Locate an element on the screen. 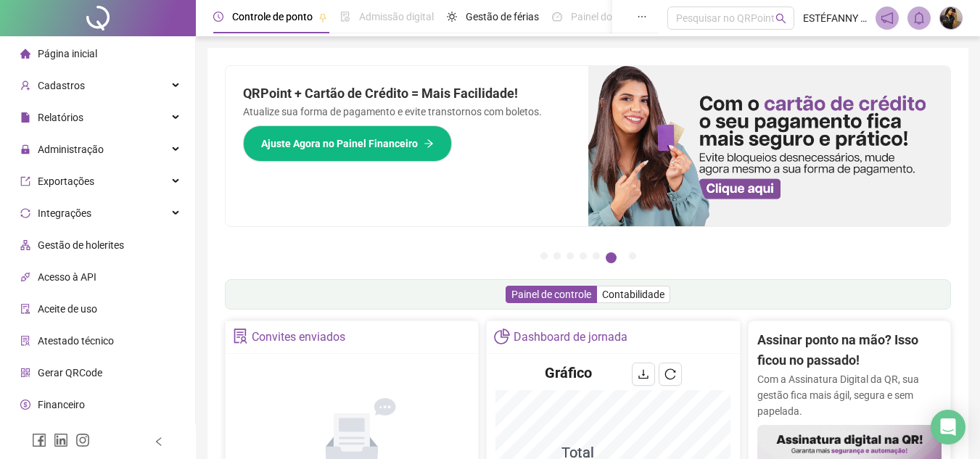 The image size is (980, 459). span: apartment is located at coordinates (25, 245).